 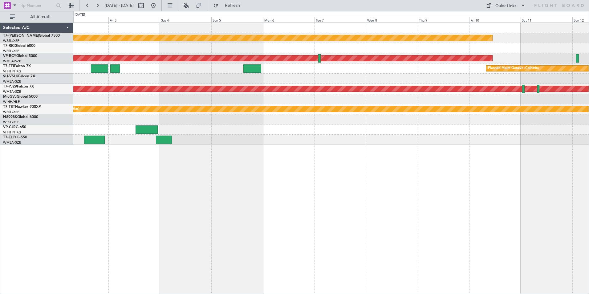 What do you see at coordinates (495, 20) in the screenshot?
I see `div: Fri 10` at bounding box center [495, 20].